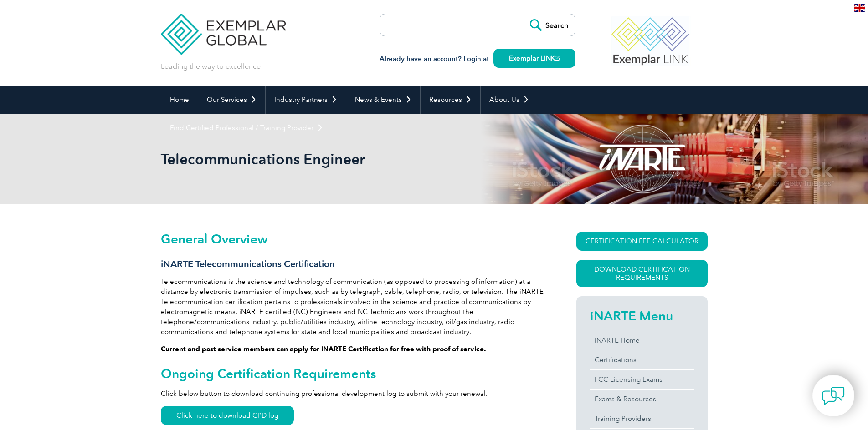 The width and height of the screenshot is (868, 430). Describe the element at coordinates (450, 99) in the screenshot. I see `a: Resources` at that location.